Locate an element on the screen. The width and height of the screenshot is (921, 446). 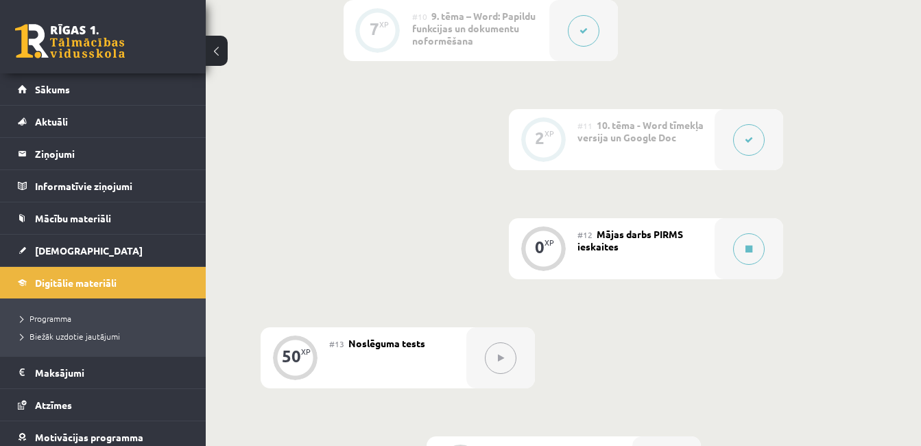
span: Aktuāli is located at coordinates (51, 121).